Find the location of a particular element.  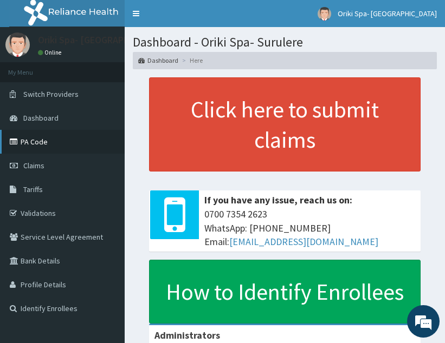

span: Switch Providers is located at coordinates (51, 94).